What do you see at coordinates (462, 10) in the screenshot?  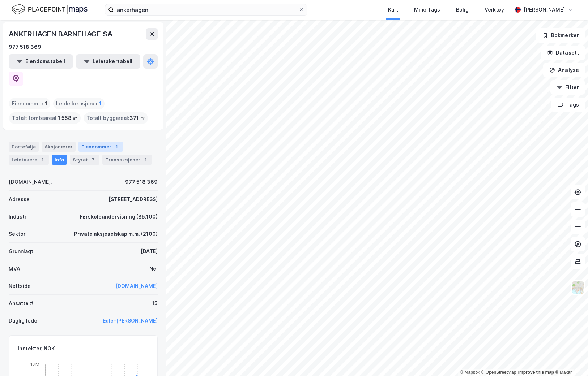 I see `div: Bolig` at bounding box center [462, 10].